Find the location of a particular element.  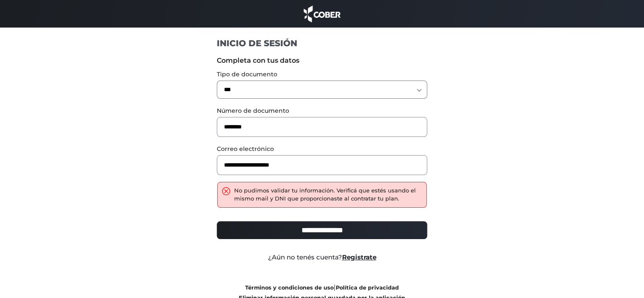

h1: INICIO DE SESIÓN is located at coordinates (322, 43).